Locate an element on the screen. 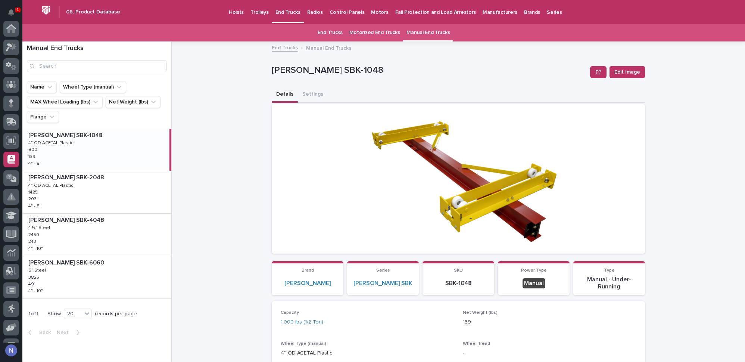 This screenshot has width=745, height=362. button: Next is located at coordinates (69, 332).